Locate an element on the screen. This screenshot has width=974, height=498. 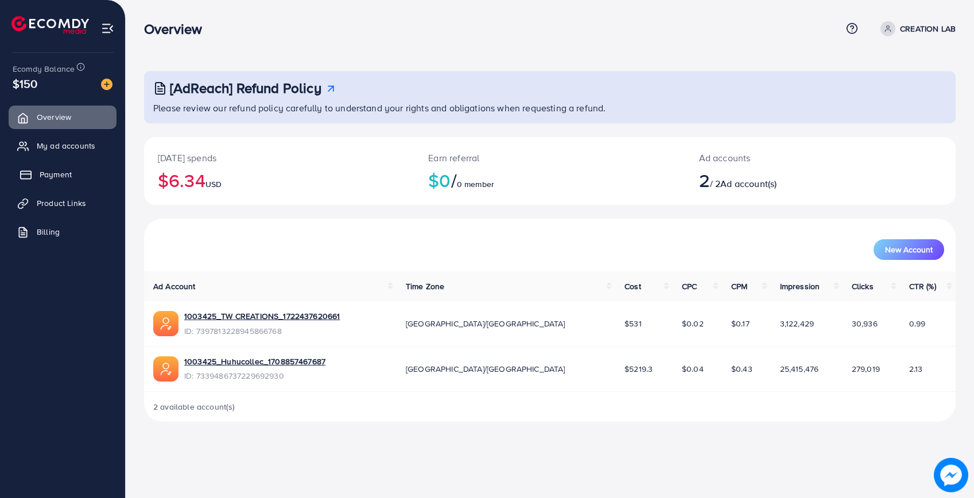
a: logo is located at coordinates (50, 25).